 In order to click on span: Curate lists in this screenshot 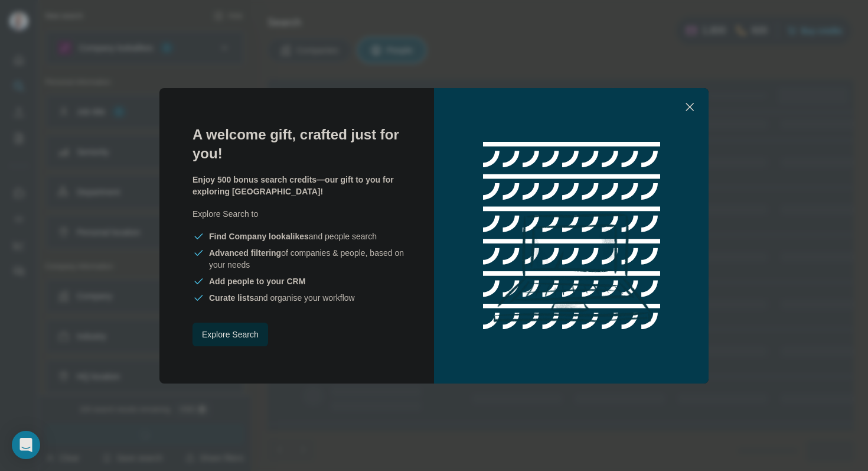, I will do `click(232, 298)`.